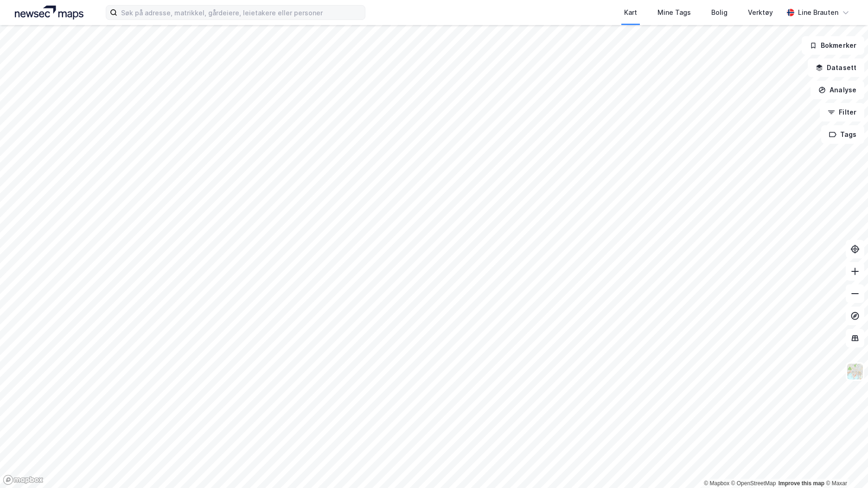 This screenshot has height=488, width=868. What do you see at coordinates (802, 483) in the screenshot?
I see `a: Improve this map` at bounding box center [802, 483].